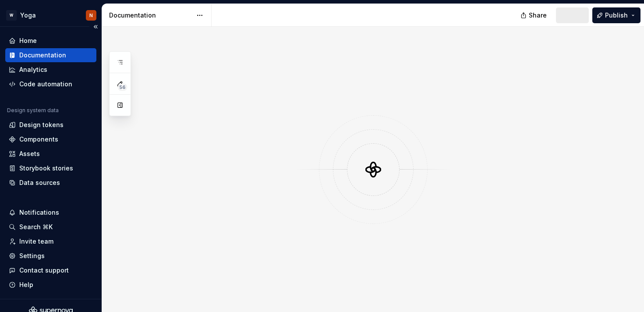  Describe the element at coordinates (39, 212) in the screenshot. I see `div: Notifications` at that location.